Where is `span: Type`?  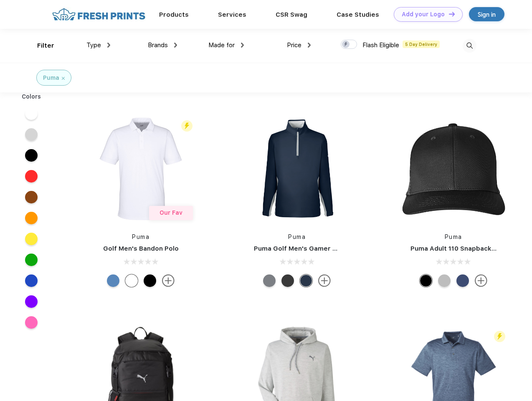 span: Type is located at coordinates (94, 45).